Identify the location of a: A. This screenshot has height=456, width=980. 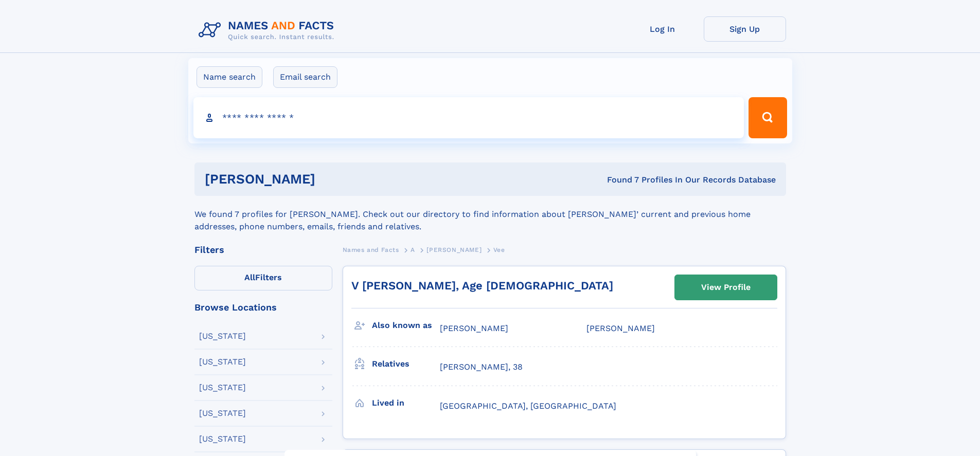
(413, 250).